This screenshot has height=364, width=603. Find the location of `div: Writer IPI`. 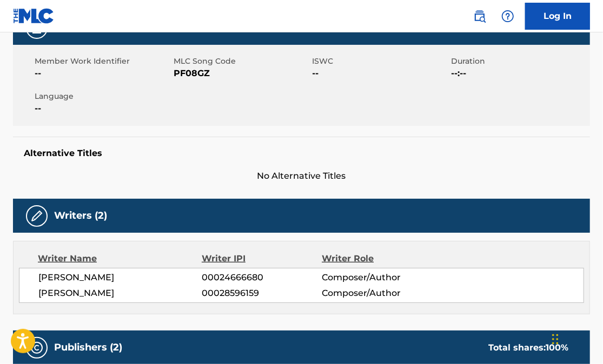

div: Writer IPI is located at coordinates (262, 259).